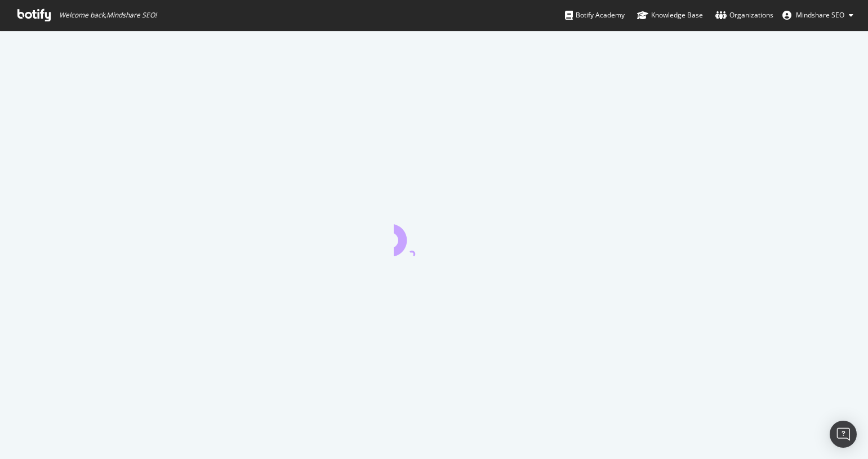 This screenshot has height=459, width=868. What do you see at coordinates (108, 15) in the screenshot?
I see `span: Welcome back, Mindshare SEO !` at bounding box center [108, 15].